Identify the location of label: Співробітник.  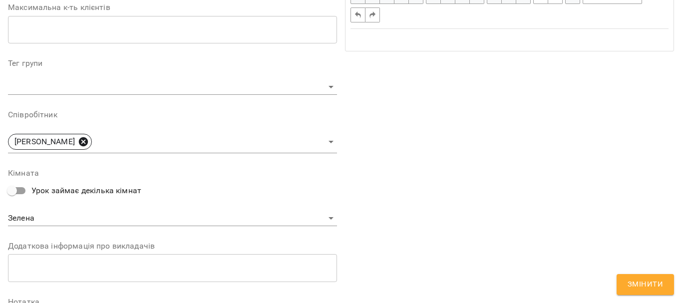
(172, 115).